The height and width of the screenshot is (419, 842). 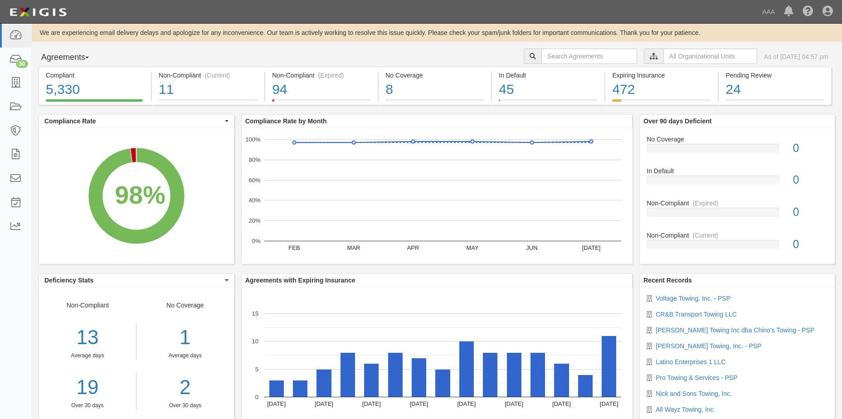 What do you see at coordinates (737, 214) in the screenshot?
I see `a: Non-Compliant(Expired)0` at bounding box center [737, 214].